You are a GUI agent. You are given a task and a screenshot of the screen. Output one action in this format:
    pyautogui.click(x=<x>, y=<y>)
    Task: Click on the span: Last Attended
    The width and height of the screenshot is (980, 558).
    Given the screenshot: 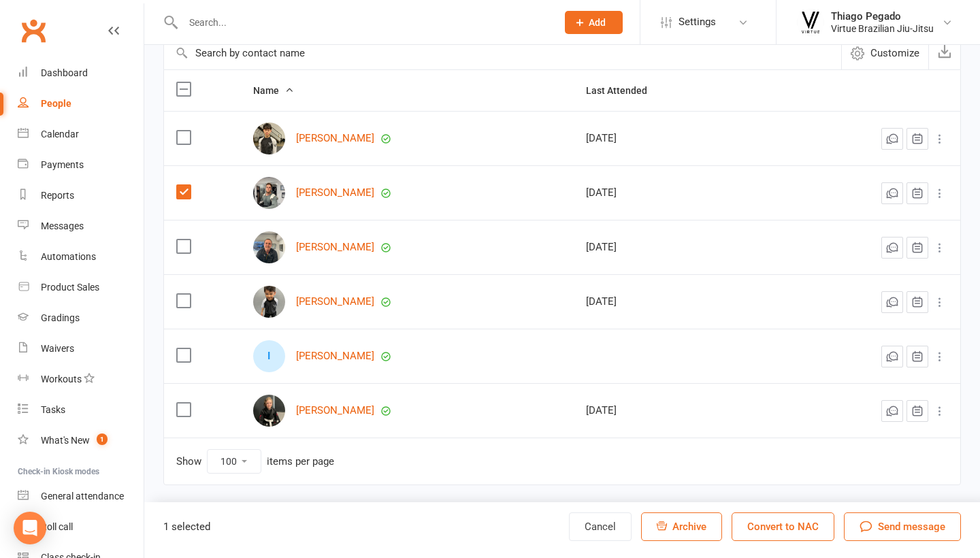 What is the action you would take?
    pyautogui.click(x=624, y=91)
    